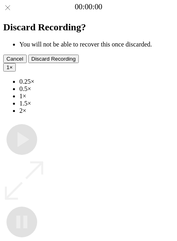  I want to click on button: Cancel, so click(15, 59).